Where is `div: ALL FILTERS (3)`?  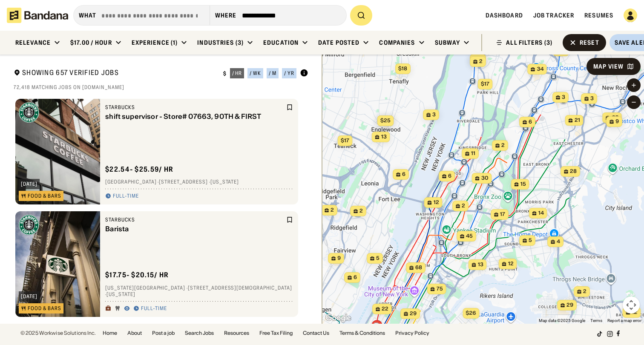 div: ALL FILTERS (3) is located at coordinates (529, 42).